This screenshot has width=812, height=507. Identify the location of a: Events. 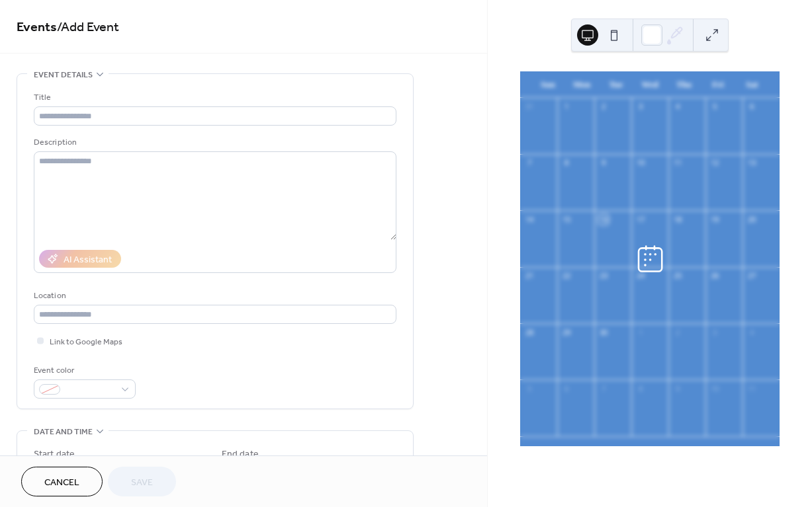
(36, 27).